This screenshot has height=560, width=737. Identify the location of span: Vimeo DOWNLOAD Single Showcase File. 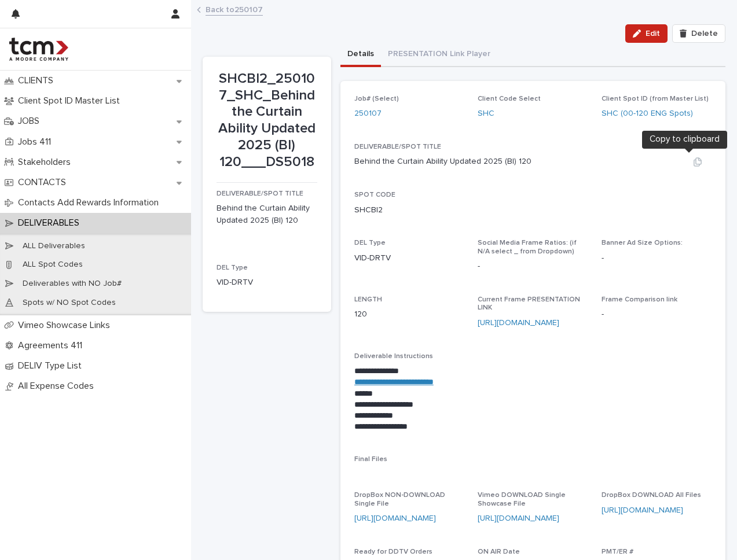
(522, 499).